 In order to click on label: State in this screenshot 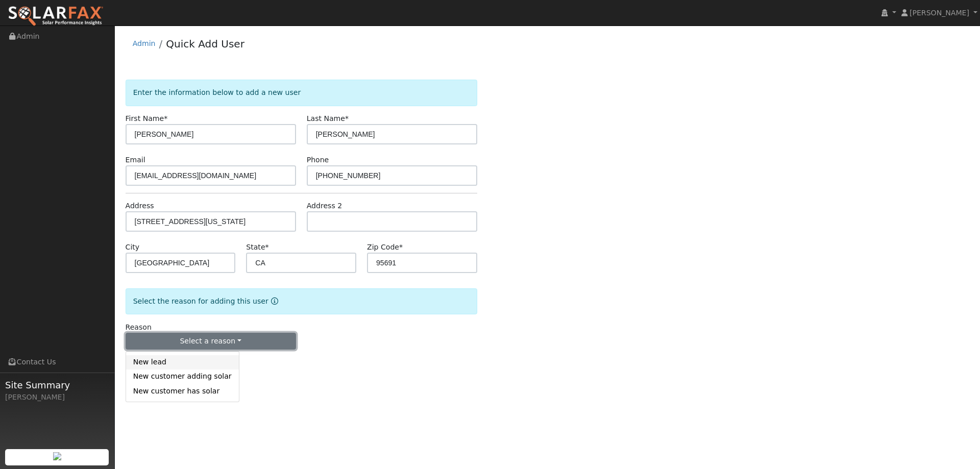, I will do `click(257, 247)`.